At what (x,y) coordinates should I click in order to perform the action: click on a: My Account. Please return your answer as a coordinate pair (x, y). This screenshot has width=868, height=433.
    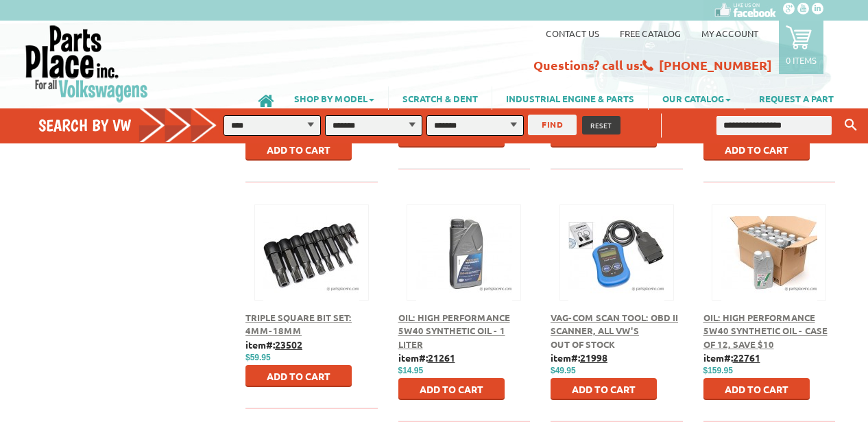
    Looking at the image, I should click on (730, 33).